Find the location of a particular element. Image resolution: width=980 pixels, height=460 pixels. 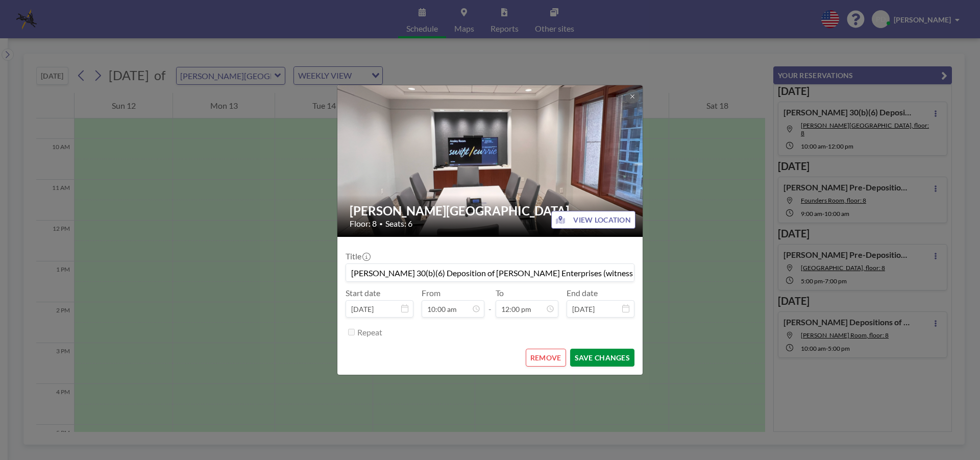

span: Floor: 8 is located at coordinates (363, 223).